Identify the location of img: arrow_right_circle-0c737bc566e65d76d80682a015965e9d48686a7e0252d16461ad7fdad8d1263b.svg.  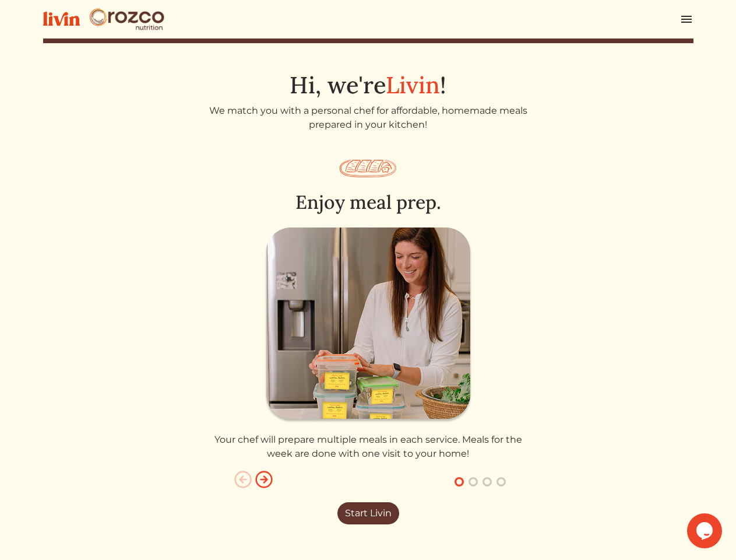
(264, 479).